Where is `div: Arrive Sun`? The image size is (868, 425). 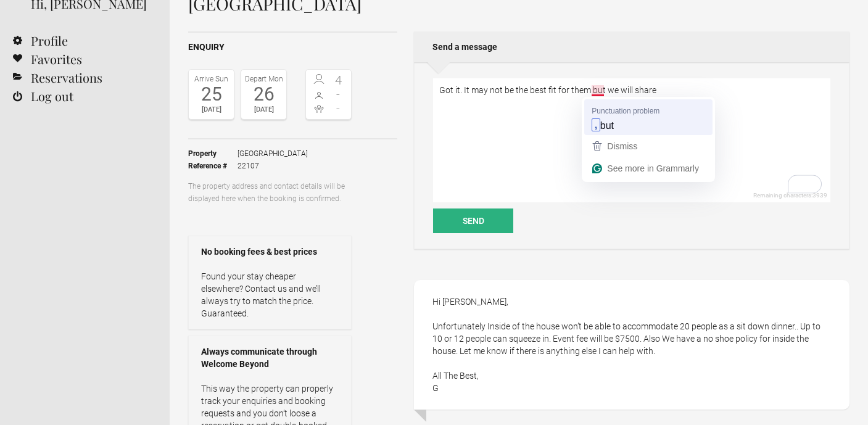
div: Arrive Sun is located at coordinates (211, 79).